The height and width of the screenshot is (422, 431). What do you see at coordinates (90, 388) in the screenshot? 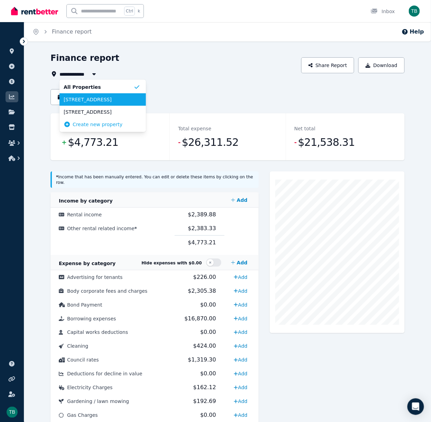
I see `span: Electricity Charges` at bounding box center [90, 388].